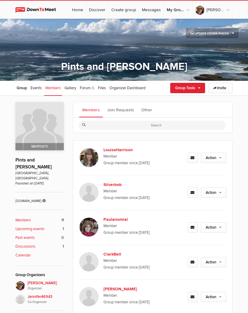 Image resolution: width=248 pixels, height=313 pixels. I want to click on span: 11, so click(63, 220).